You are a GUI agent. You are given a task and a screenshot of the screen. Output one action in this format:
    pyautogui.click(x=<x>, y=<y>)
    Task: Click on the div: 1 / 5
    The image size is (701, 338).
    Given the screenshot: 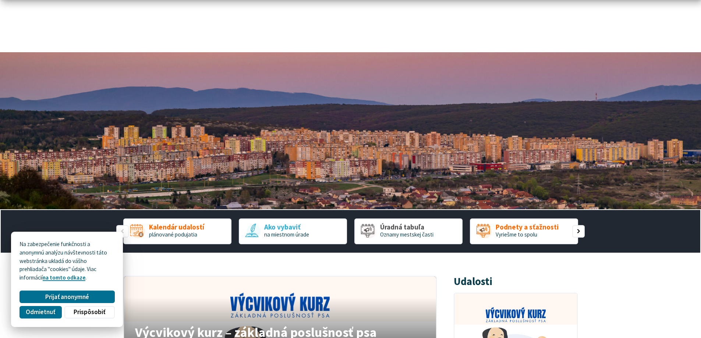 What is the action you would take?
    pyautogui.click(x=177, y=232)
    